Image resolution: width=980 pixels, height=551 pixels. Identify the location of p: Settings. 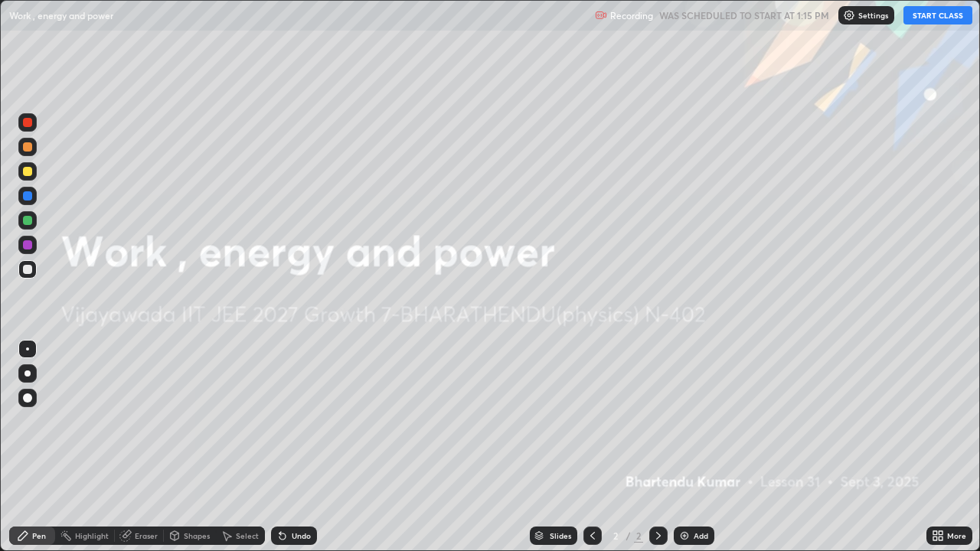
(873, 15).